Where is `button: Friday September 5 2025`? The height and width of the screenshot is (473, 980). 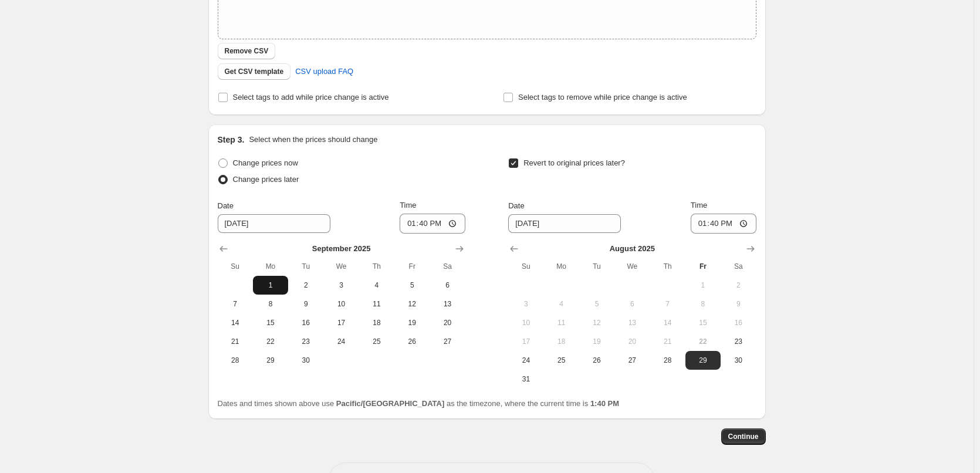
button: Friday September 5 2025 is located at coordinates (412, 285).